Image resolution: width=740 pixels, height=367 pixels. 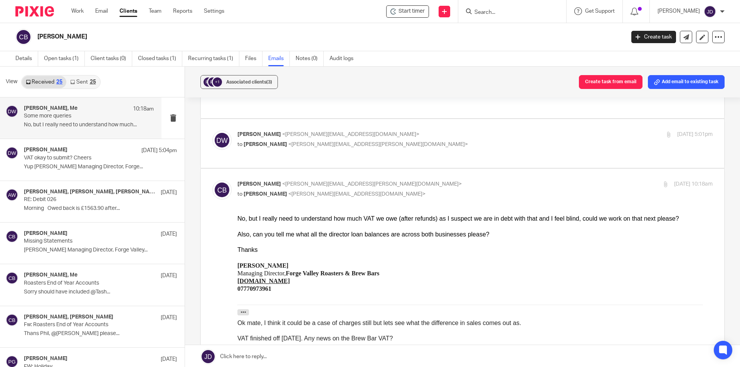 I want to click on p: Roasters End of Year Accounts, so click(x=85, y=283).